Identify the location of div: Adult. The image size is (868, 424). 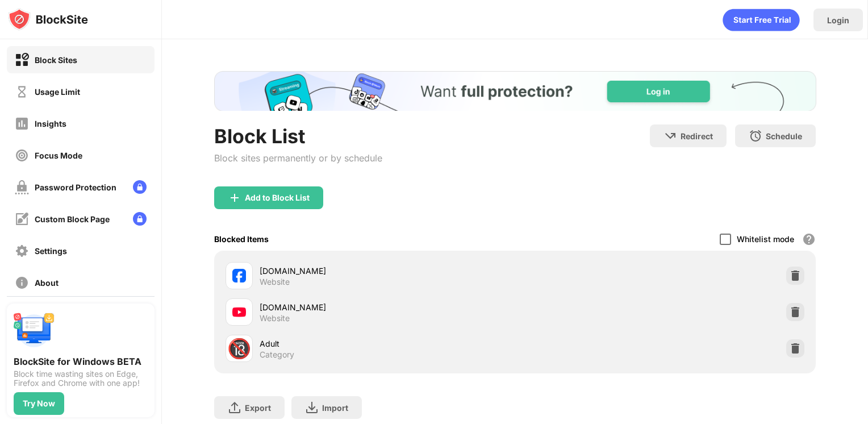
(387, 343).